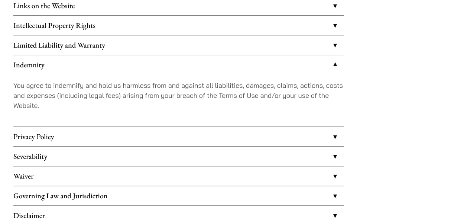 Image resolution: width=467 pixels, height=221 pixels. I want to click on p: You agree to indemnify and hold us harmless from and against all liabilities, damages, claims, ac..., so click(178, 95).